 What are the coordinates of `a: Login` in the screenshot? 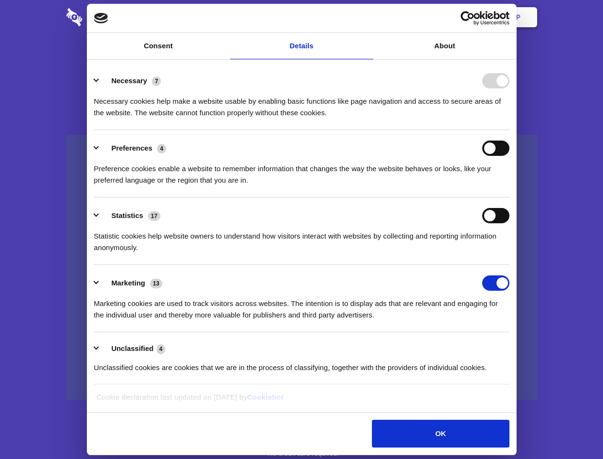 It's located at (454, 17).